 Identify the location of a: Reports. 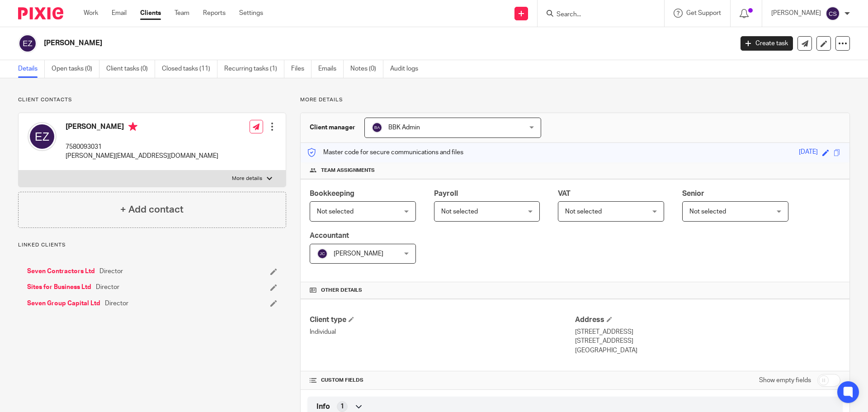
(214, 13).